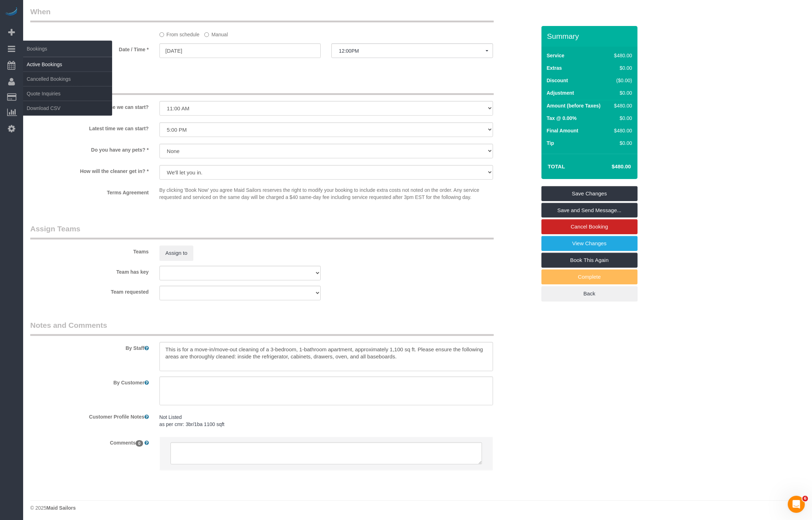 This screenshot has width=812, height=520. What do you see at coordinates (589, 293) in the screenshot?
I see `a: Back` at bounding box center [589, 293].